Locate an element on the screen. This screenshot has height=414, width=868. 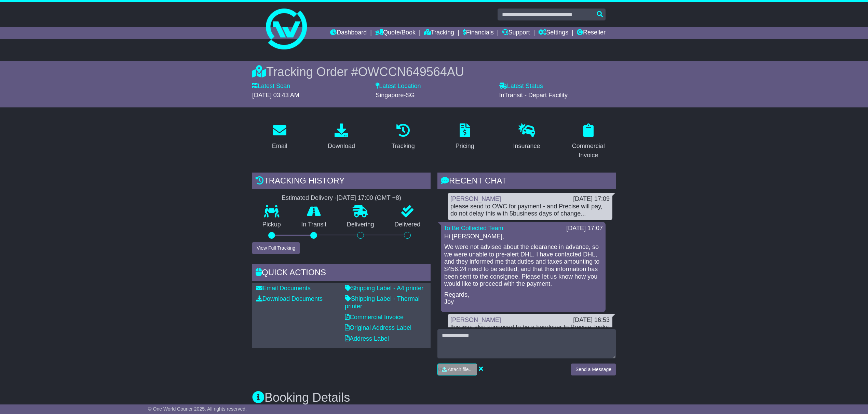
a: Original Address Label is located at coordinates (378, 328).